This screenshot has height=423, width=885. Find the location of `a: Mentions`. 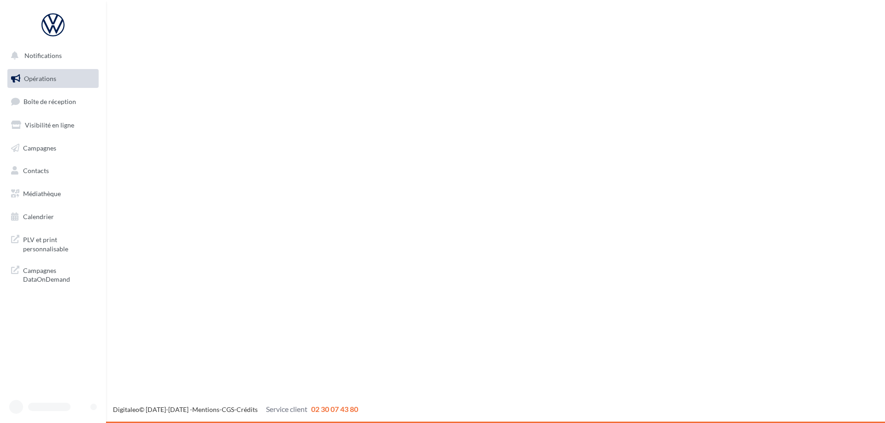

a: Mentions is located at coordinates (206, 410).